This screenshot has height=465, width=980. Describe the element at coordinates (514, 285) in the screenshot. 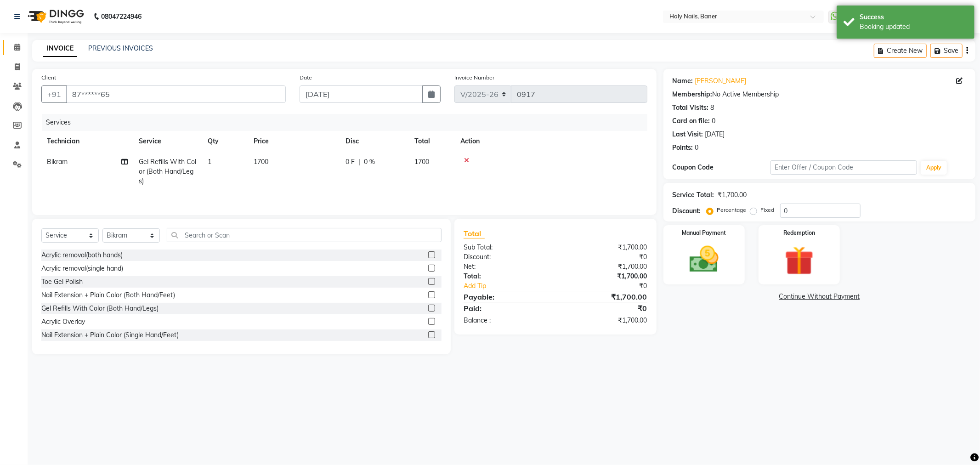

I see `a: Add Tip` at that location.